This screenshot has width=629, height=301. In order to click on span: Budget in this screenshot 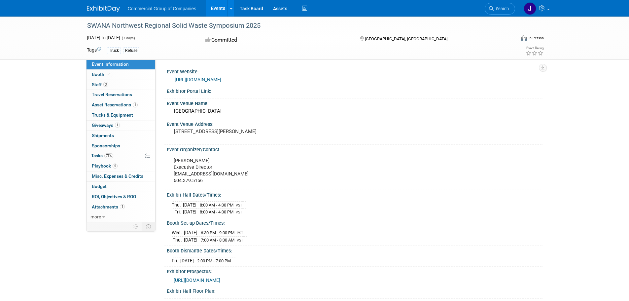, I will do `click(99, 186)`.